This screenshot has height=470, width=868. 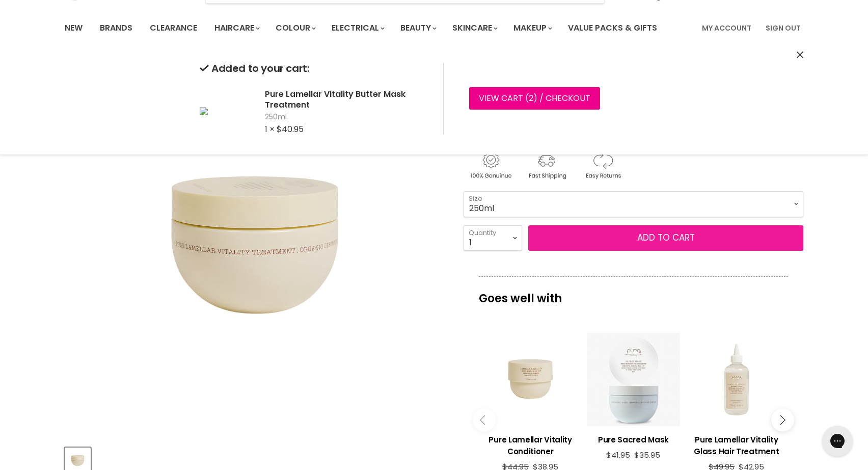 What do you see at coordinates (532, 28) in the screenshot?
I see `a: Makeup` at bounding box center [532, 28].